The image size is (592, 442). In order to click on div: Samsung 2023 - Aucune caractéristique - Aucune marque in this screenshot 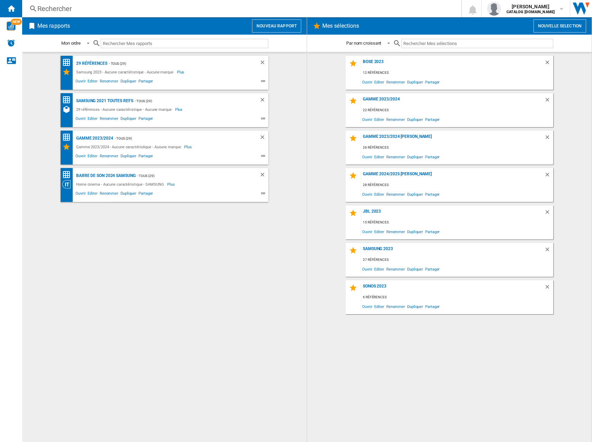, I will do `click(126, 72)`.